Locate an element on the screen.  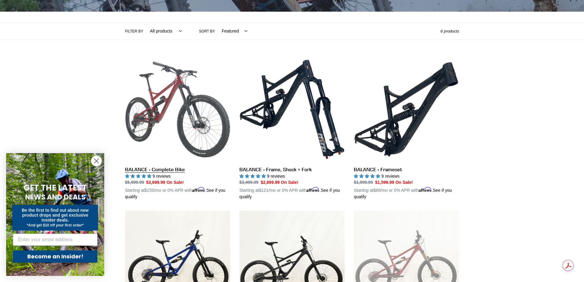
span: Be the first to find out about new product drops and get exclusive insider deals. is located at coordinates (55, 215).